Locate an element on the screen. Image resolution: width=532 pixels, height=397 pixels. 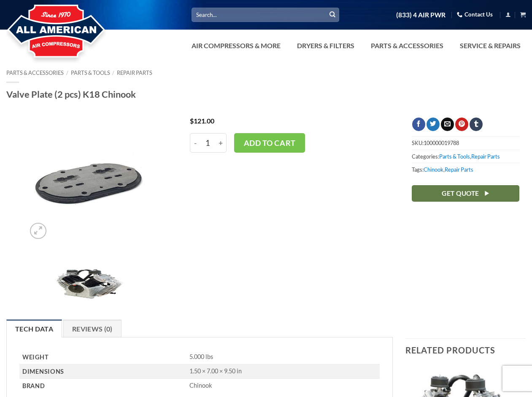
a: Email to a Friend is located at coordinates (447, 125).